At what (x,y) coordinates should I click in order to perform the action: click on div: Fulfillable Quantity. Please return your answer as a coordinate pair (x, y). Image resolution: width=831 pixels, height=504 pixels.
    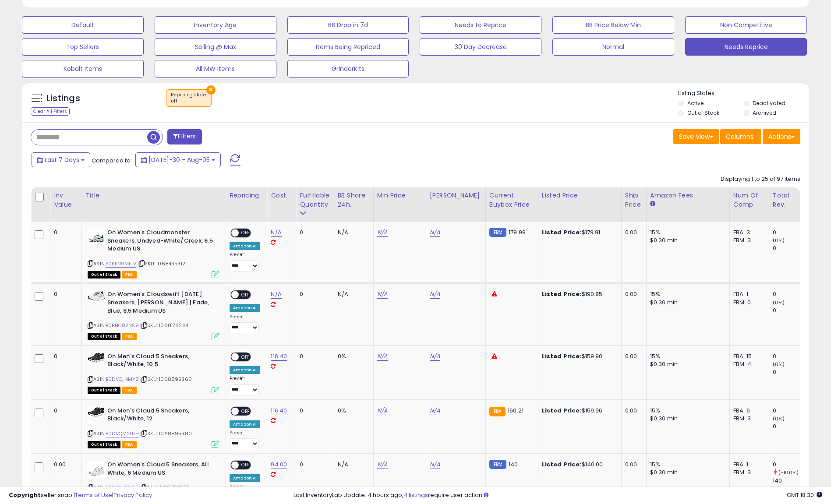
    Looking at the image, I should click on (315, 200).